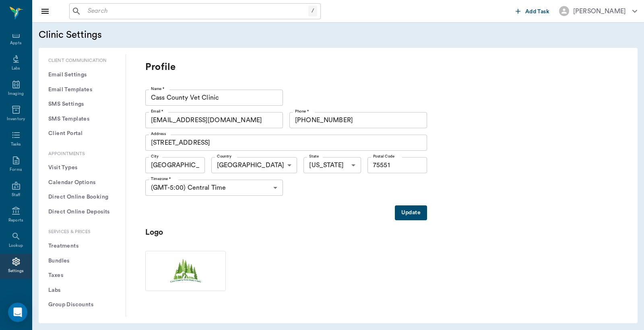 Image resolution: width=644 pixels, height=330 pixels. What do you see at coordinates (16, 195) in the screenshot?
I see `div: Staff` at bounding box center [16, 195].